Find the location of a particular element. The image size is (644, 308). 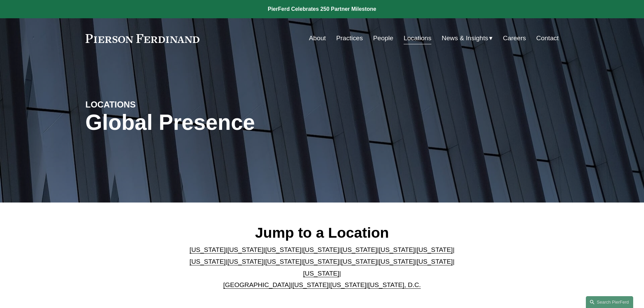

h2: Jump to a Location is located at coordinates (322, 232).